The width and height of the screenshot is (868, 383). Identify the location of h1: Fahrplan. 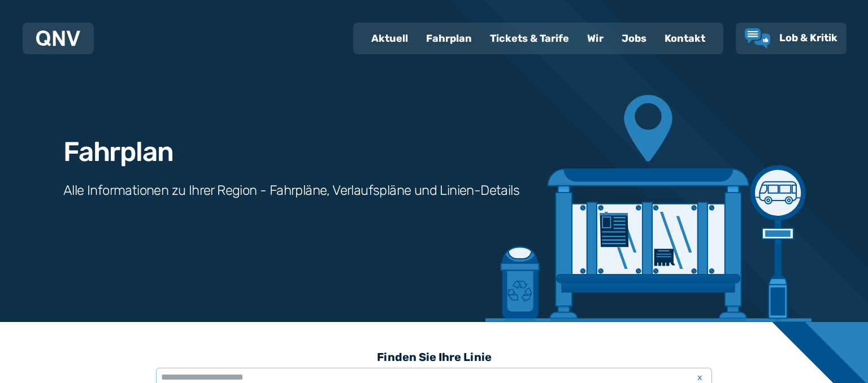
(118, 152).